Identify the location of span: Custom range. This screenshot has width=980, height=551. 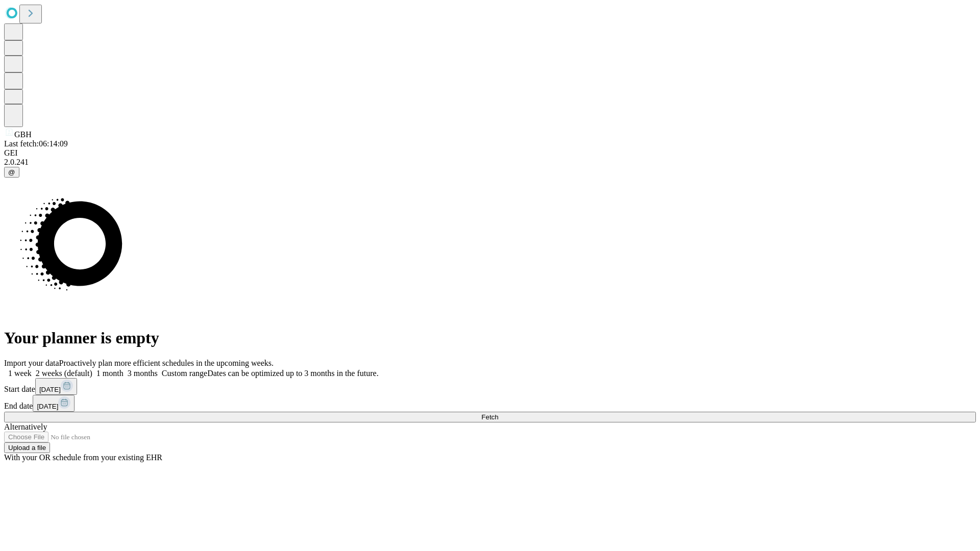
(185, 373).